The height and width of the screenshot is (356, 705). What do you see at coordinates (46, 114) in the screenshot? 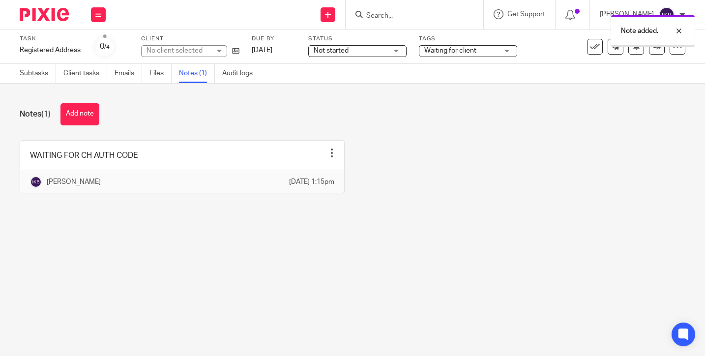
I see `span: (1)` at bounding box center [46, 114].